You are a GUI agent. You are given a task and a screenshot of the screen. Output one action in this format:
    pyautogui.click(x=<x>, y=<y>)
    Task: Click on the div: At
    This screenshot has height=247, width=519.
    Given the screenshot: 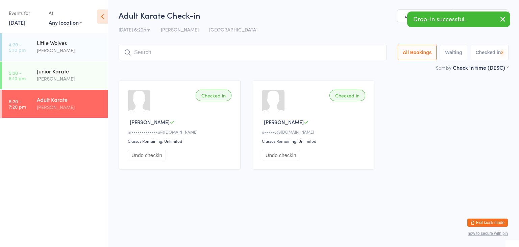 What is the action you would take?
    pyautogui.click(x=65, y=13)
    